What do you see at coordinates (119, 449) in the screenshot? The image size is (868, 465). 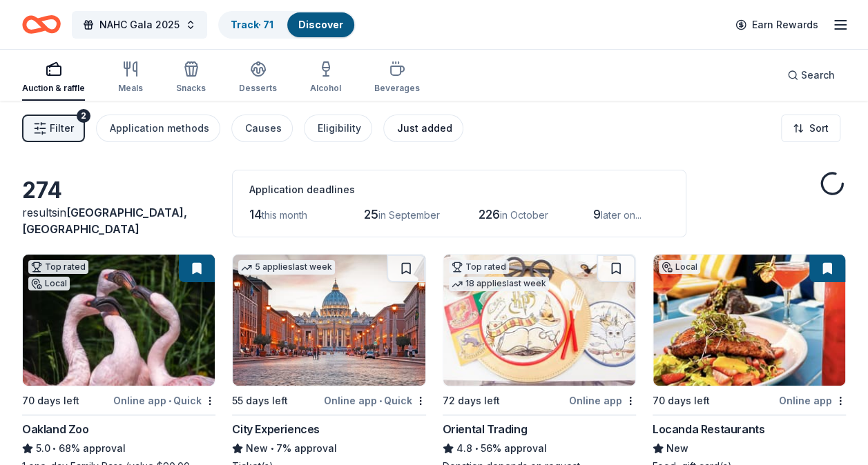 I see `div: 68% approval` at bounding box center [119, 449].